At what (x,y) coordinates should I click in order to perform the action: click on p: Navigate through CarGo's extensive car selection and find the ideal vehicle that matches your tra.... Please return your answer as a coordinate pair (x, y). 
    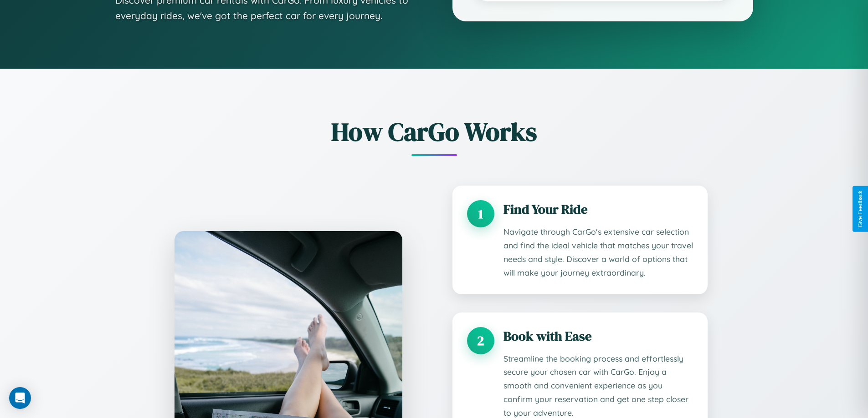
    Looking at the image, I should click on (598, 253).